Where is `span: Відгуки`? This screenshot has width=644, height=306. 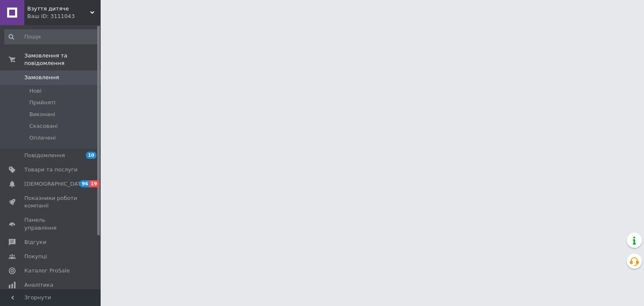
span: Відгуки is located at coordinates (35, 242).